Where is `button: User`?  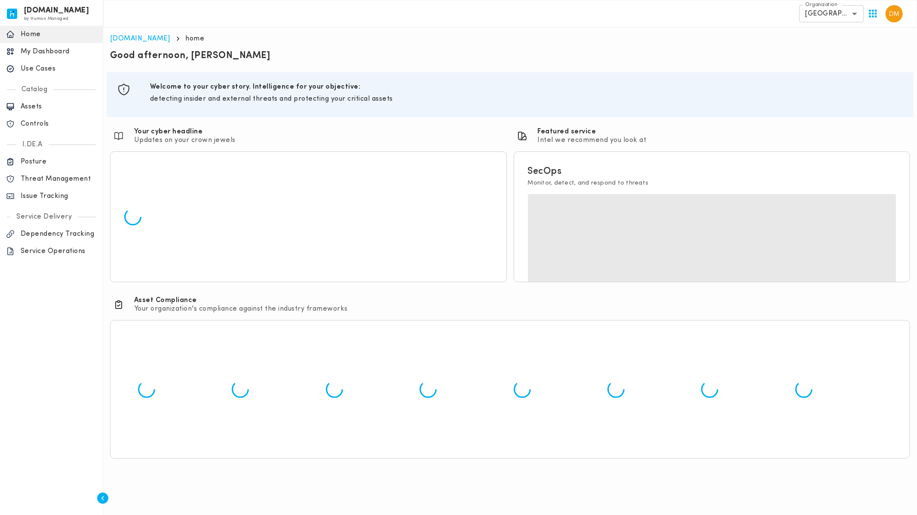 button: User is located at coordinates (894, 14).